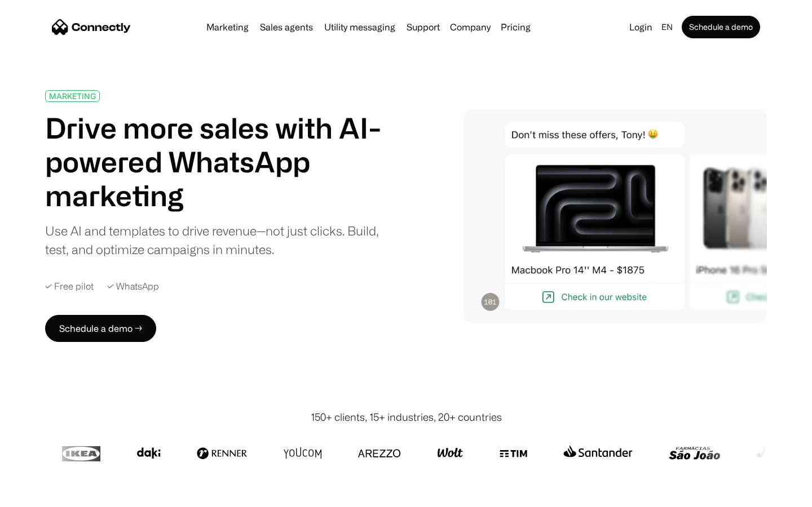 Image resolution: width=812 pixels, height=507 pixels. What do you see at coordinates (72, 96) in the screenshot?
I see `div: MARKETING` at bounding box center [72, 96].